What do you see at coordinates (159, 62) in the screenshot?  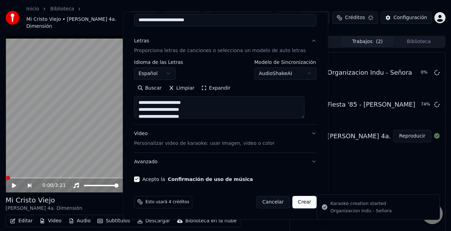 I see `label: Idioma de las Letras` at bounding box center [159, 62].